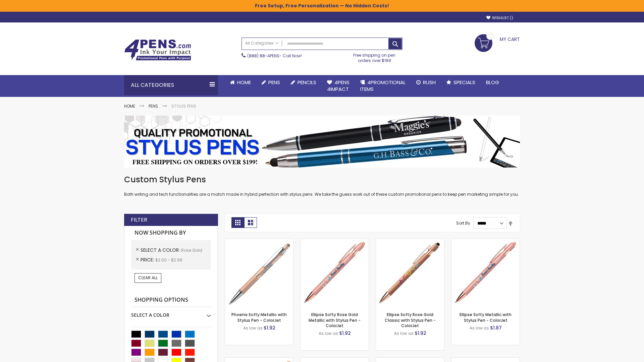 The image size is (644, 362). What do you see at coordinates (171, 233) in the screenshot?
I see `strong: Now Shopping by` at bounding box center [171, 233].